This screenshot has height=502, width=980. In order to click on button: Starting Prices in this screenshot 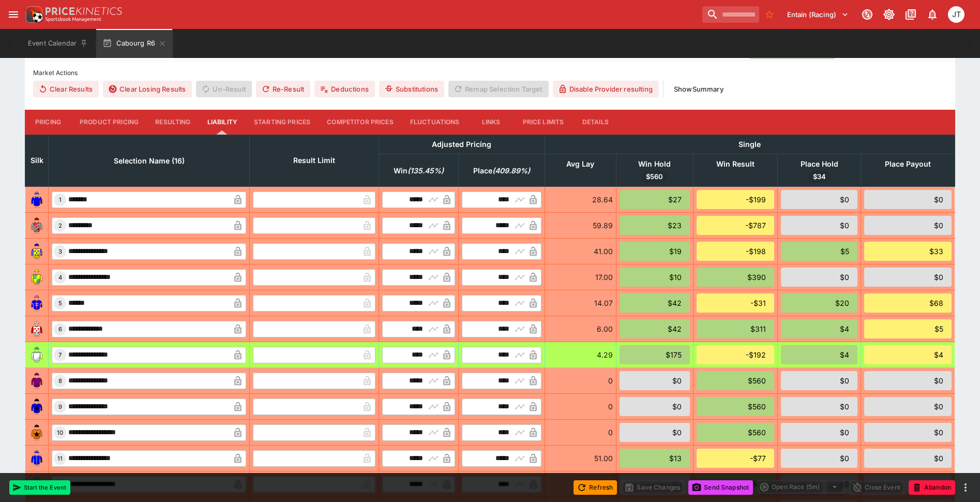, I will do `click(282, 122)`.